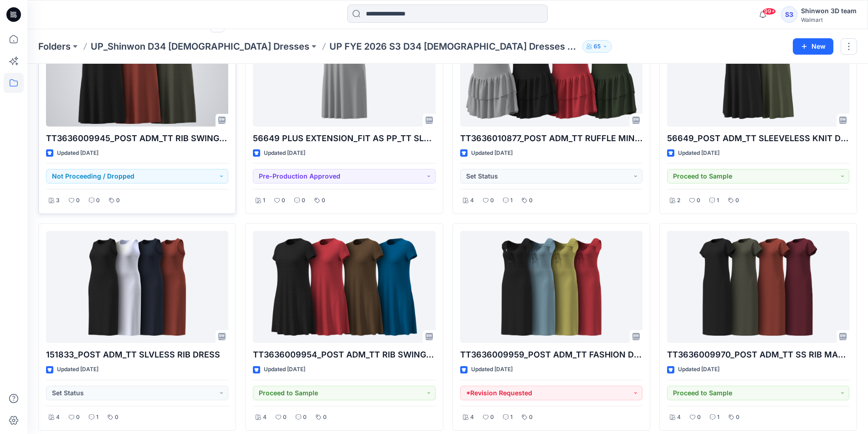 Image resolution: width=868 pixels, height=434 pixels. I want to click on div: Shinwon 3D team, so click(829, 11).